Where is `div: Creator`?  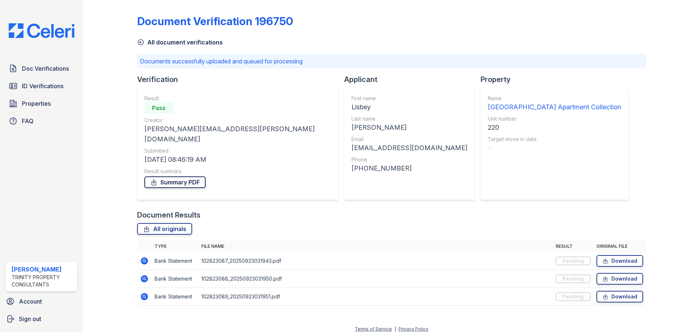 div: Creator is located at coordinates (238, 120).